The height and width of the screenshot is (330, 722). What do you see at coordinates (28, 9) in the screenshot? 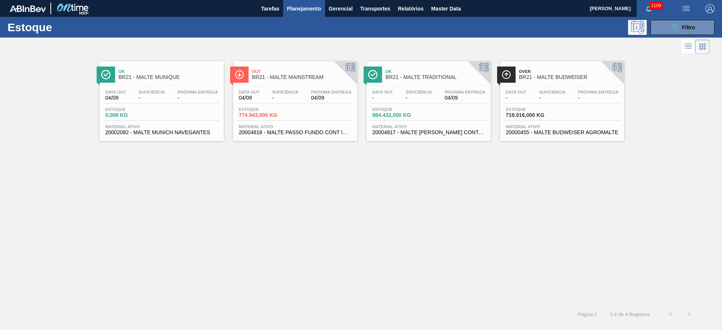
I see `img: TNhmsLtSVTkK8tSr43FrP2fwEKptu5GPRR3wAAAABJRU5ErkJggg==` at bounding box center [28, 9].